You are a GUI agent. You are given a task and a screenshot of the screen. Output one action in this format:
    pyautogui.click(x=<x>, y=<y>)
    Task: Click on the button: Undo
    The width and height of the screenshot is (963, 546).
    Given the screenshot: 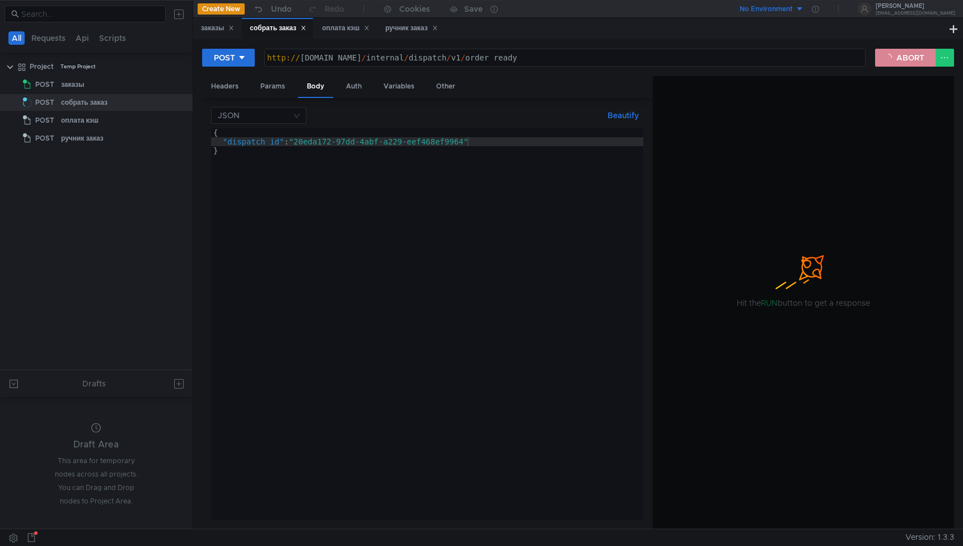 What is the action you would take?
    pyautogui.click(x=272, y=9)
    